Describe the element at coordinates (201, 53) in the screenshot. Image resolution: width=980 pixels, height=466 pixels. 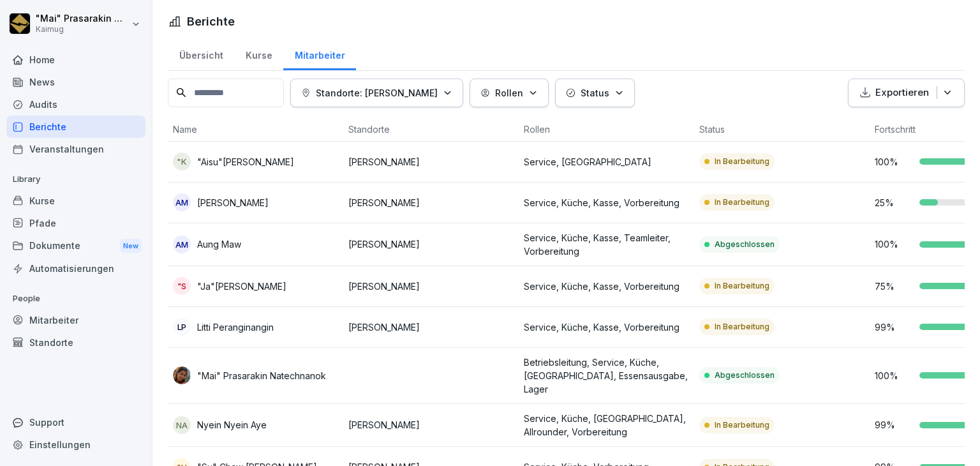
I see `div: Übersicht` at that location.